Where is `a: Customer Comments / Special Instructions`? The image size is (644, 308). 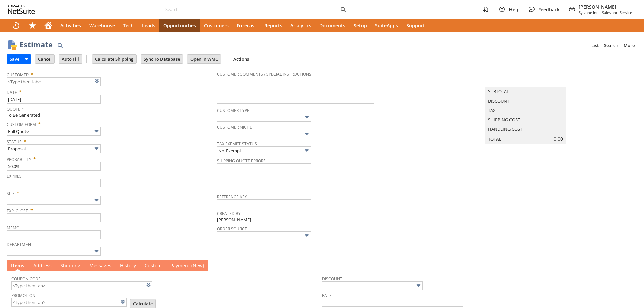 a: Customer Comments / Special Instructions is located at coordinates (264, 74).